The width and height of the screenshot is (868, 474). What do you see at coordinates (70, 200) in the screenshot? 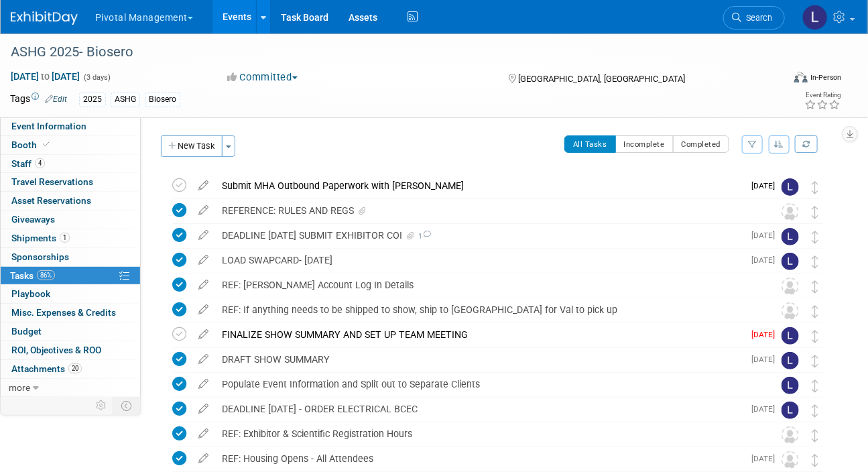
I see `a: Asset Reservations` at bounding box center [70, 200].